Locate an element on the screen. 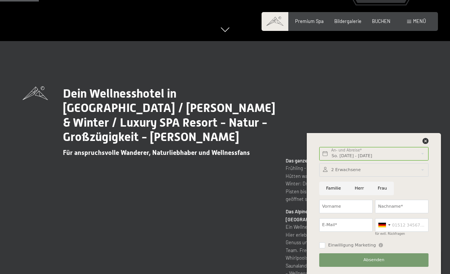  p: Frühling - Sommer - Herbst: Über 80 bewirtschaftete Almen und Hütten warten darauf, von Ihnen ero... is located at coordinates (357, 180).